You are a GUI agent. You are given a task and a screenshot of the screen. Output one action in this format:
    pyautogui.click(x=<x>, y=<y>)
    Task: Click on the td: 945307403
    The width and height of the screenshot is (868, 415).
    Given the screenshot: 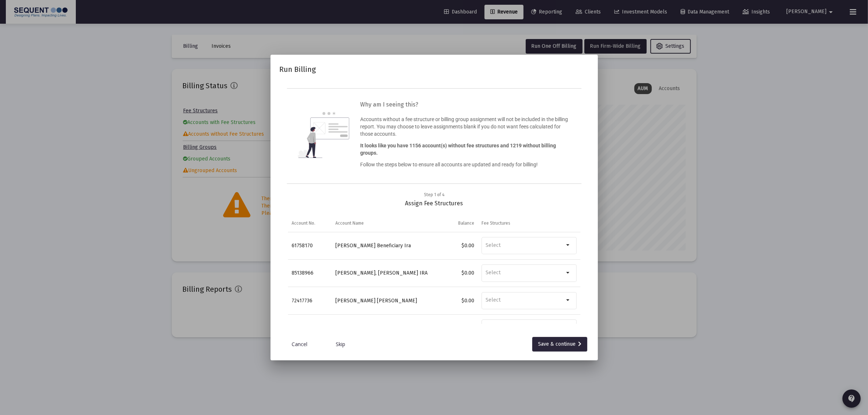 What is the action you would take?
    pyautogui.click(x=310, y=328)
    